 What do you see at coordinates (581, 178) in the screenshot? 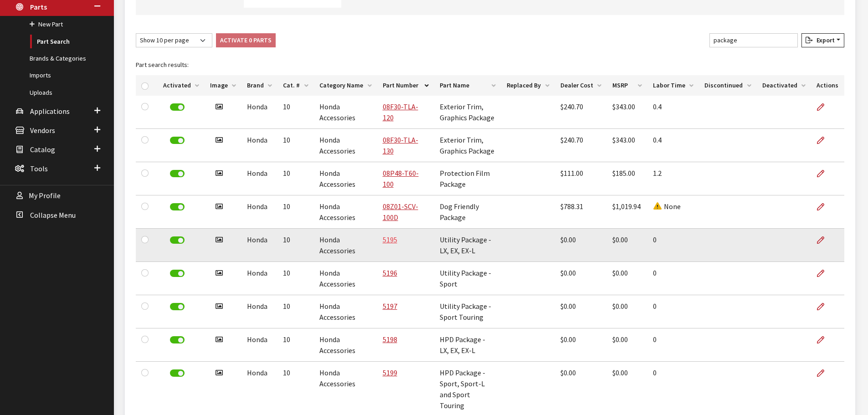
I see `td: $111.00` at bounding box center [581, 178].